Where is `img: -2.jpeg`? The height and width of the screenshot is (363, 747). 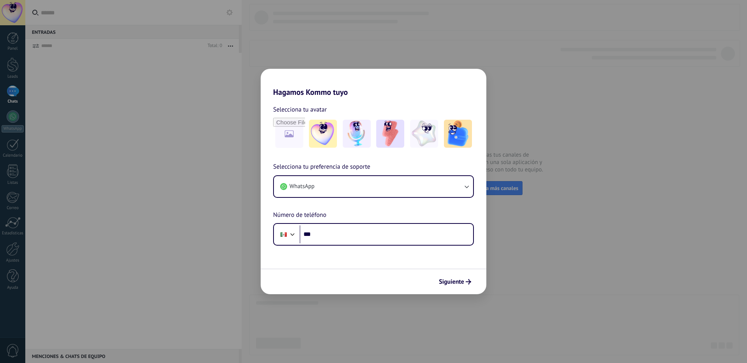
img: -2.jpeg is located at coordinates (357, 134).